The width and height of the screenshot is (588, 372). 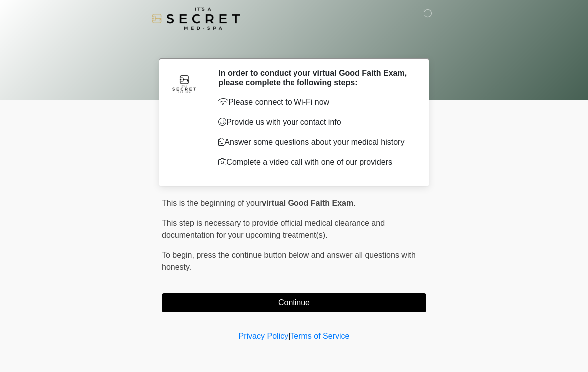 What do you see at coordinates (307, 203) in the screenshot?
I see `strong: virtual Good Faith Exam` at bounding box center [307, 203].